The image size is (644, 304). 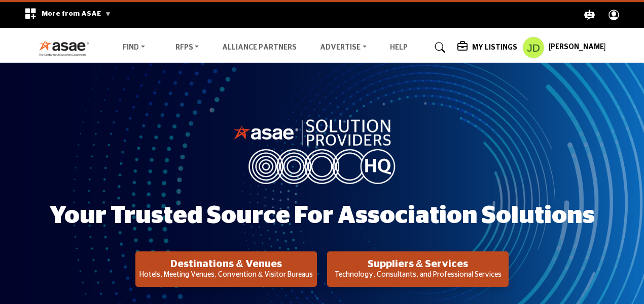 What do you see at coordinates (418, 269) in the screenshot?
I see `button: Suppliers & Services Technology, Consultants, and Professional Services` at bounding box center [418, 269].